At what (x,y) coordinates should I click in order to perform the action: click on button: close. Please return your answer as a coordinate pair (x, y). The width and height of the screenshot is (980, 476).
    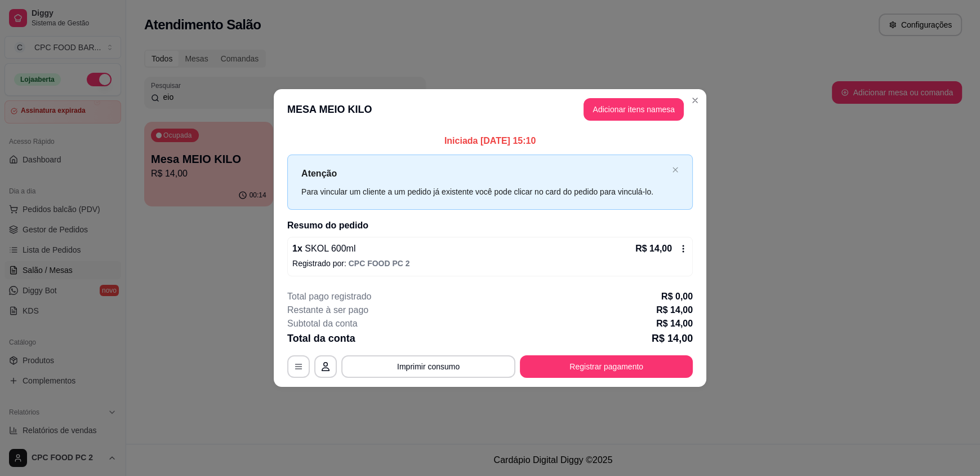
    Looking at the image, I should click on (676, 170).